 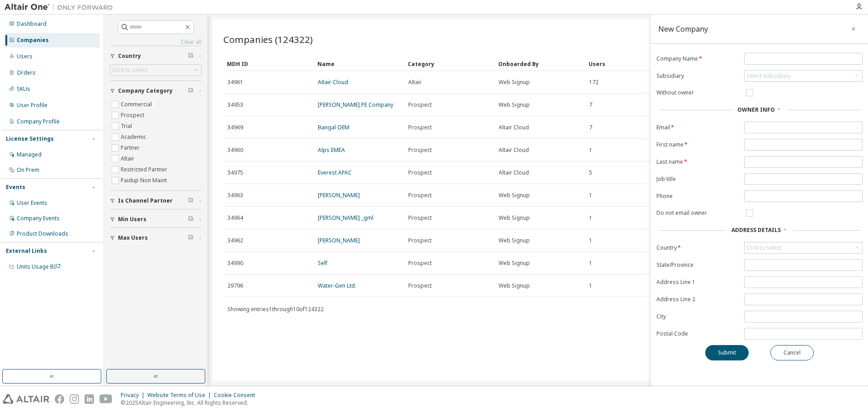 What do you see at coordinates (39, 266) in the screenshot?
I see `span: Units Usage BI` at bounding box center [39, 266].